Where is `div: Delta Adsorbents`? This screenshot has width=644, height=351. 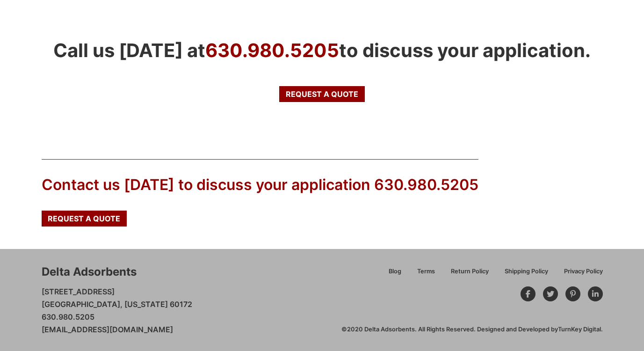
div: Delta Adsorbents is located at coordinates (89, 272).